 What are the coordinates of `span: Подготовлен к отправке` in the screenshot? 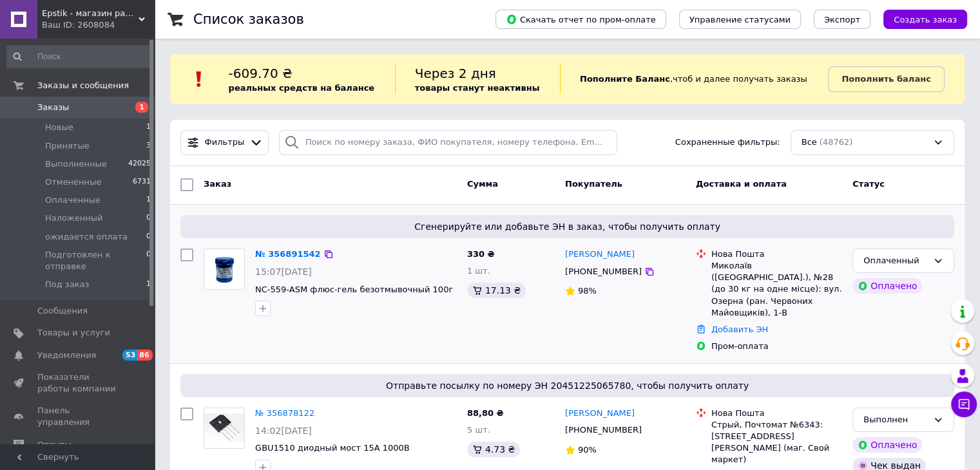 It's located at (95, 261).